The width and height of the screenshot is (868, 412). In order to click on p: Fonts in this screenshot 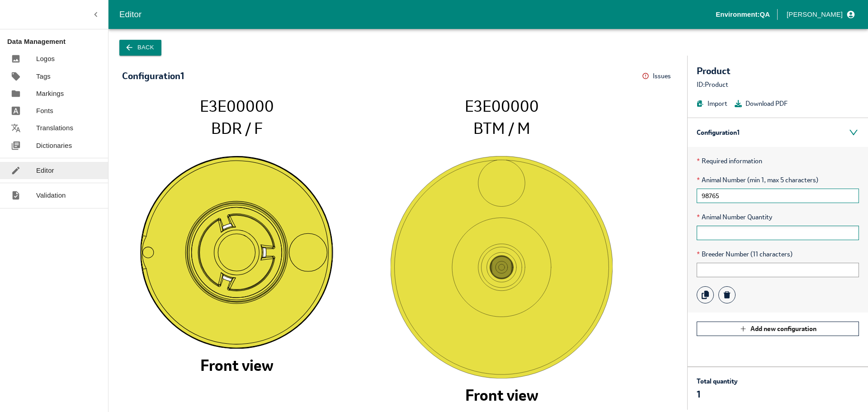, I will do `click(45, 110)`.